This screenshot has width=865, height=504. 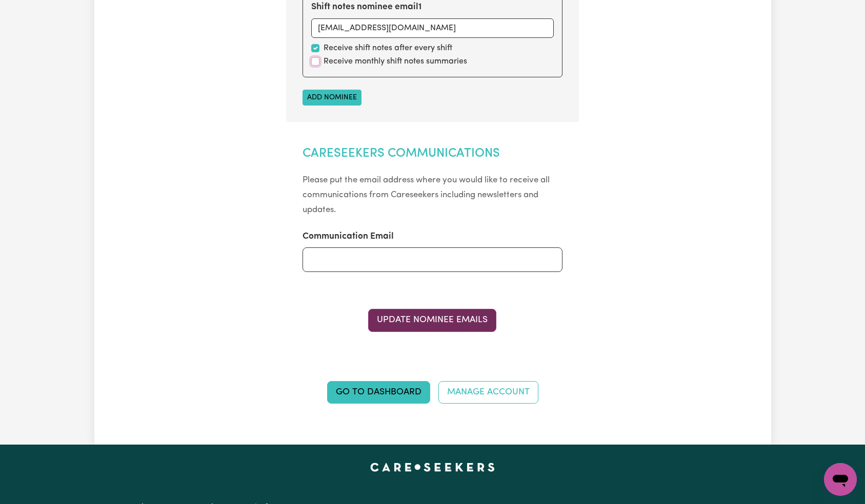 I want to click on a: Careseekers home page, so click(x=432, y=467).